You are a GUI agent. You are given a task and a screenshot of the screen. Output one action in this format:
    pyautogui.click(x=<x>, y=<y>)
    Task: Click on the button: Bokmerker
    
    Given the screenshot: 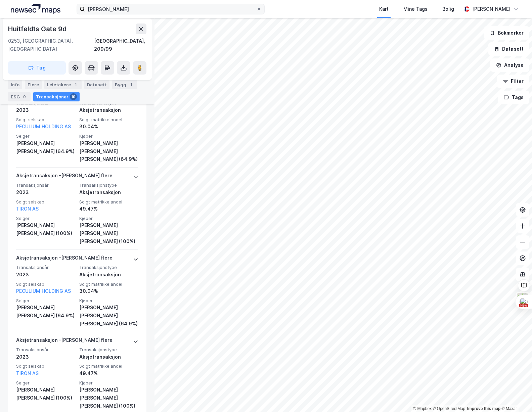 What is the action you would take?
    pyautogui.click(x=507, y=33)
    